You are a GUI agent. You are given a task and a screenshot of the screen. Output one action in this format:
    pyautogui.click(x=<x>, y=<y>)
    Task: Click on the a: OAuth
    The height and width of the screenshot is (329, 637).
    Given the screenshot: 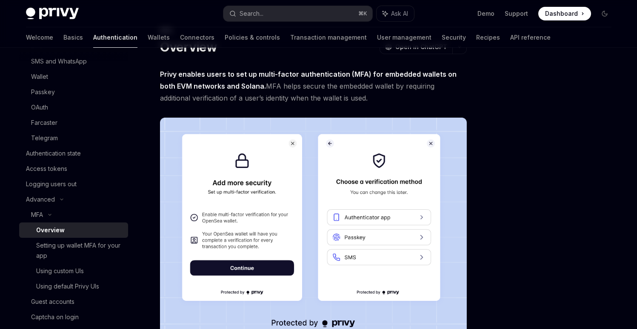 What is the action you would take?
    pyautogui.click(x=74, y=107)
    